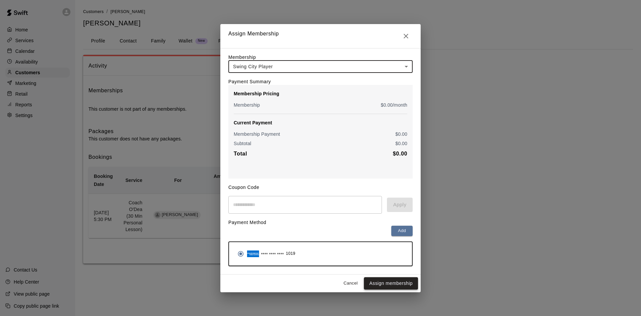  Describe the element at coordinates (321, 123) in the screenshot. I see `p: Current Payment` at that location.